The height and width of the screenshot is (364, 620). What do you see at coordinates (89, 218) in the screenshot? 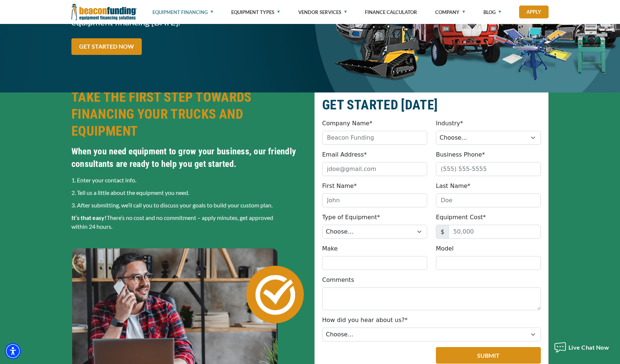
I see `strong: It’s that easy!` at bounding box center [89, 218].